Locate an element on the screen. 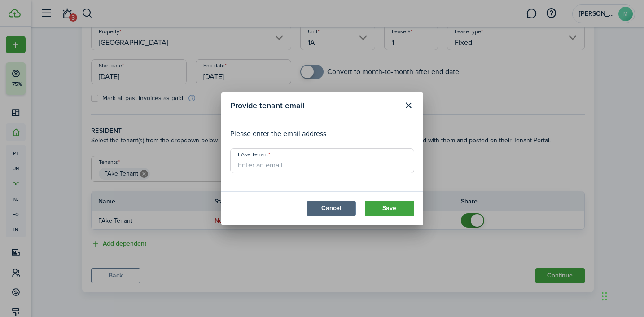  button: Close modal is located at coordinates (409, 106).